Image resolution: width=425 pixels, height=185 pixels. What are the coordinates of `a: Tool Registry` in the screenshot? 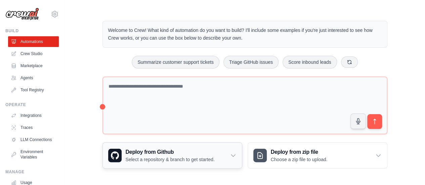 It's located at (33, 90).